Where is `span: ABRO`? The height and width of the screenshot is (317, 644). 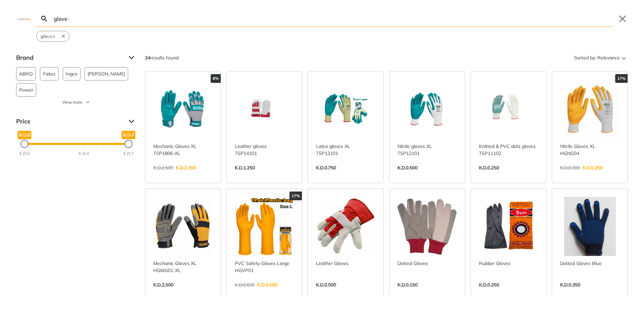 span: ABRO is located at coordinates (26, 74).